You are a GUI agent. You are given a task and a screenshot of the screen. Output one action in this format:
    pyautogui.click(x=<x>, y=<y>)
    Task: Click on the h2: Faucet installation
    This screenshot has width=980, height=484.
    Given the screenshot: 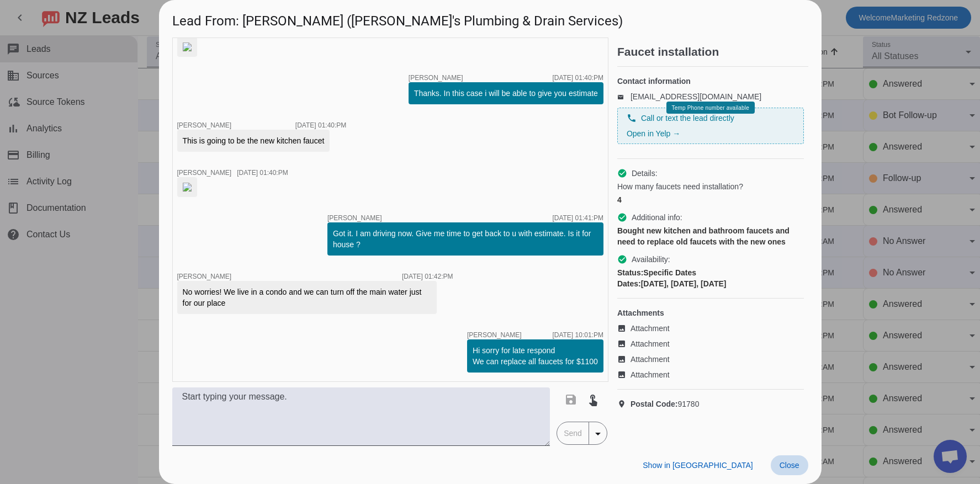 What is the action you would take?
    pyautogui.click(x=713, y=52)
    